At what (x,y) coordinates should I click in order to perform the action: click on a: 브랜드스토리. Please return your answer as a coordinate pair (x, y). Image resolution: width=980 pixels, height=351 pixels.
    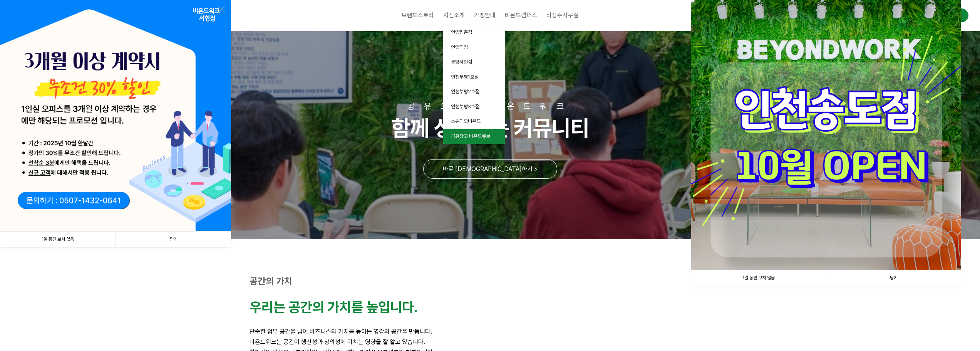
    Looking at the image, I should click on (418, 15).